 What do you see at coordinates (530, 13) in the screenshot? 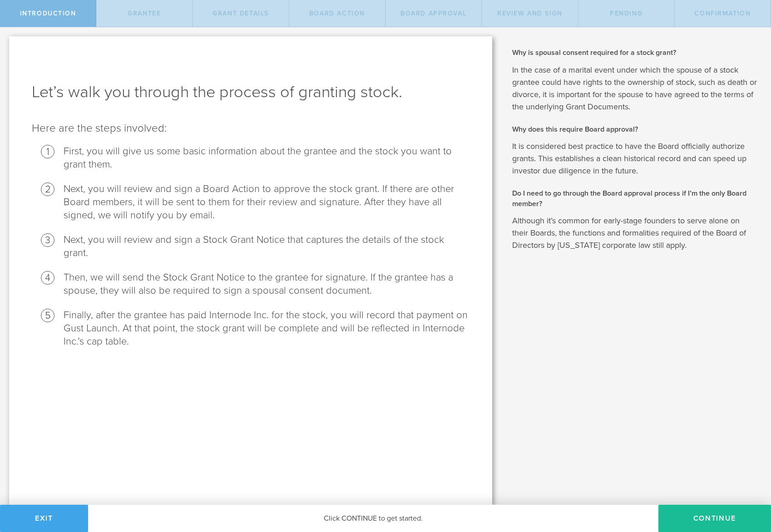
I see `span: Review and Sign` at bounding box center [530, 13].